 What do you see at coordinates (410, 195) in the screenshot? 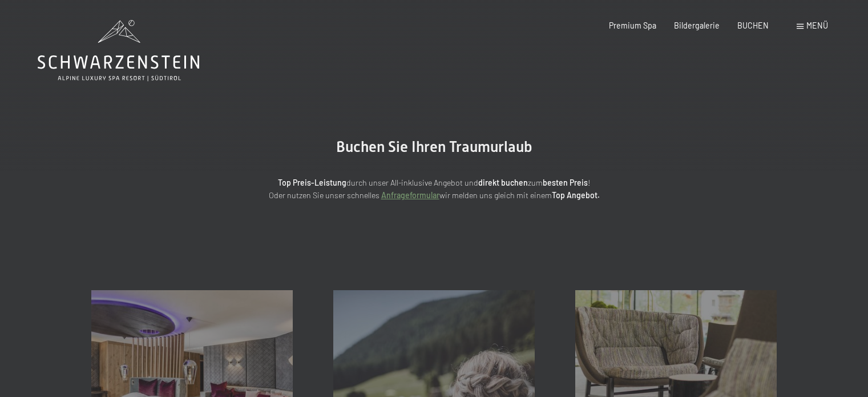
I see `a: Anfrageformular` at bounding box center [410, 195].